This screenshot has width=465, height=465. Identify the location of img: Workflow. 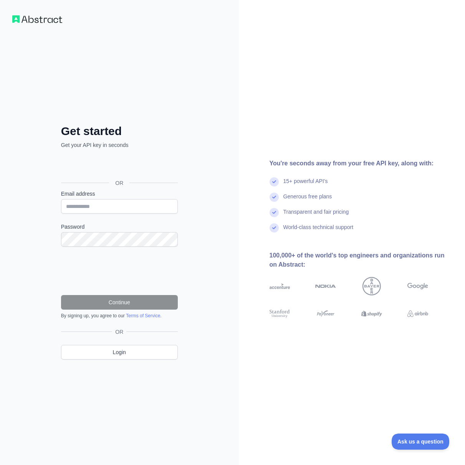
(37, 19).